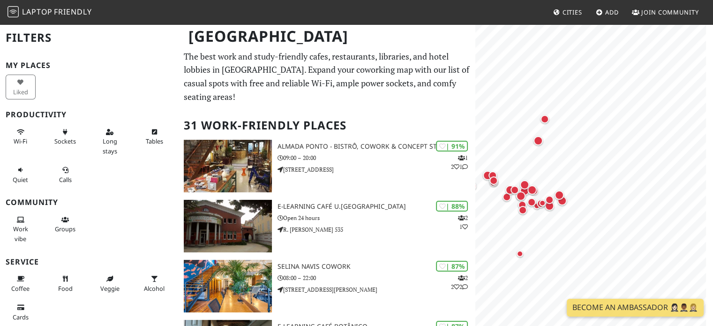  What do you see at coordinates (110, 141) in the screenshot?
I see `button: Long stays` at bounding box center [110, 141].